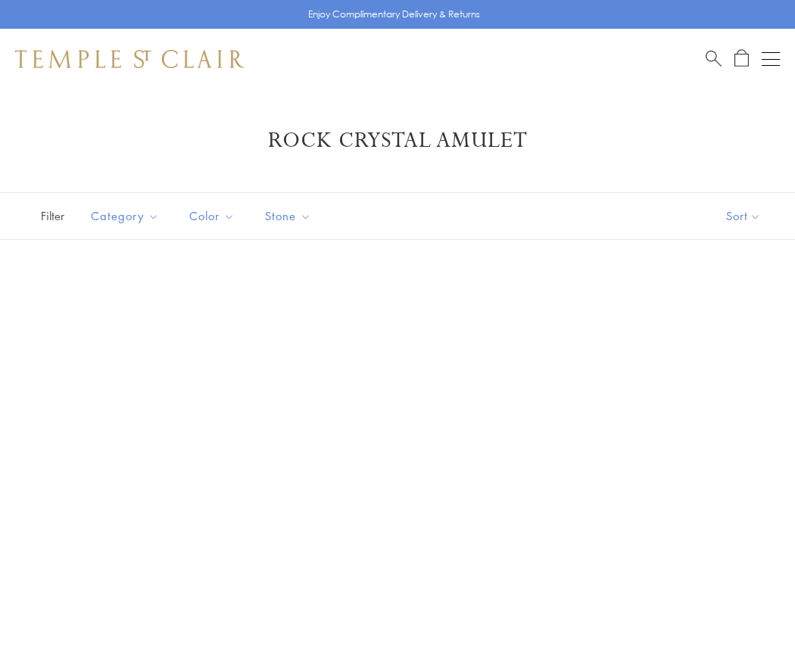  Describe the element at coordinates (125, 216) in the screenshot. I see `button: Category` at that location.